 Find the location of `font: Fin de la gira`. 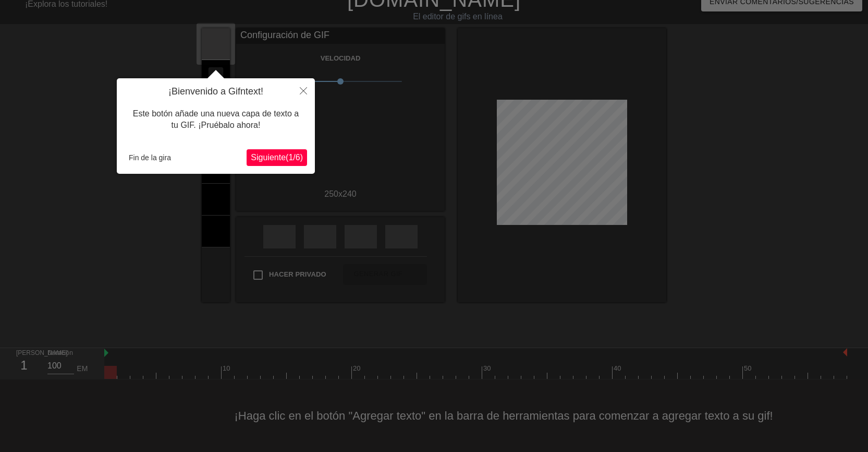

font: Fin de la gira is located at coordinates (150, 157).